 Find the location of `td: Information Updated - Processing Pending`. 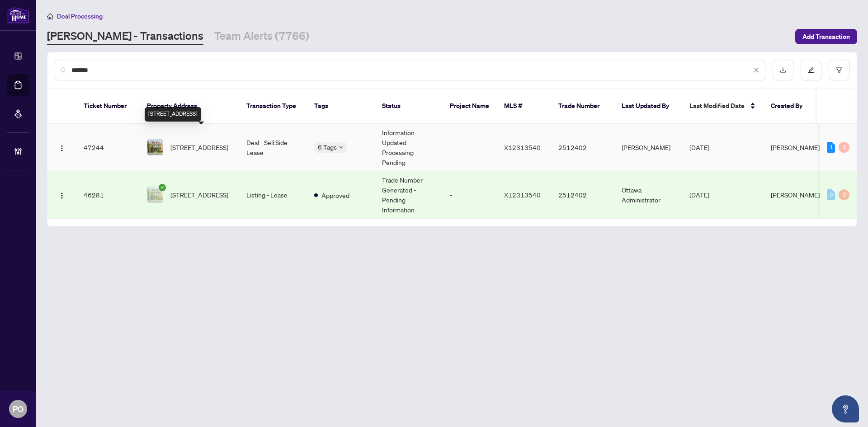

td: Information Updated - Processing Pending is located at coordinates (408, 148).